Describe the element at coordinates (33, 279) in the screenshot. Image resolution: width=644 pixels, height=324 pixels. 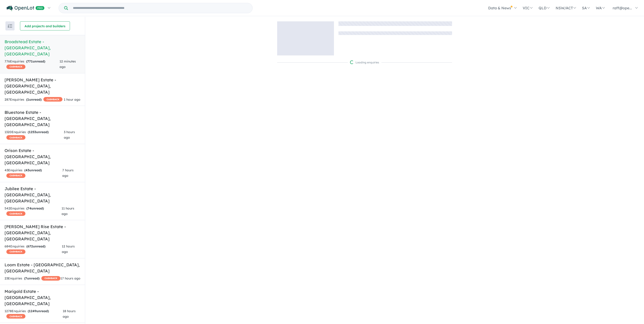
I see `div: 23 Enquir ies` at that location.